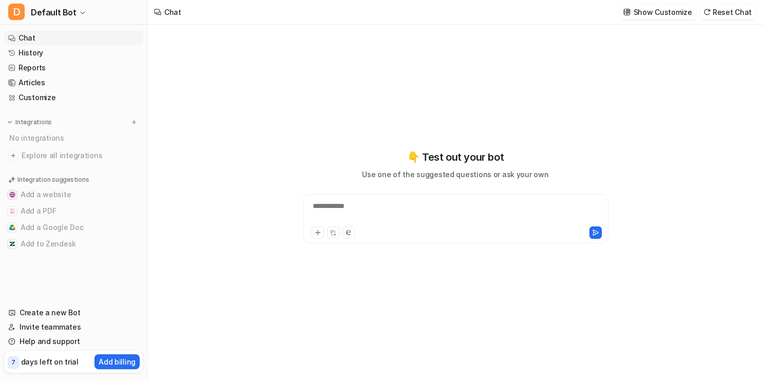 The height and width of the screenshot is (381, 764). What do you see at coordinates (73, 98) in the screenshot?
I see `a: Customize` at bounding box center [73, 98].